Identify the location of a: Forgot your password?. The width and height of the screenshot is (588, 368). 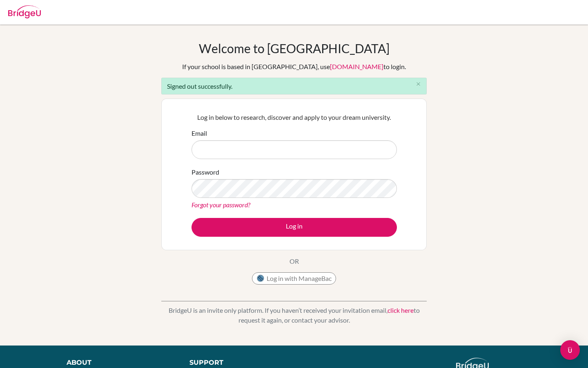
(221, 205).